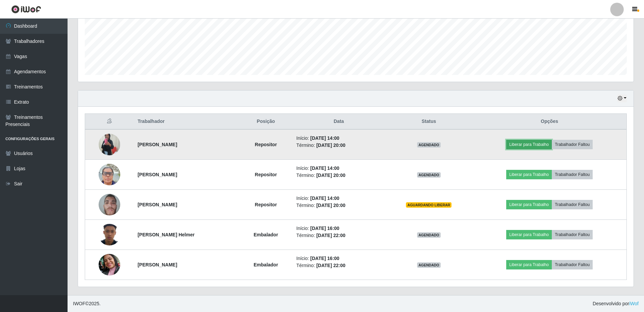 Image resolution: width=644 pixels, height=312 pixels. I want to click on th: Data, so click(339, 121).